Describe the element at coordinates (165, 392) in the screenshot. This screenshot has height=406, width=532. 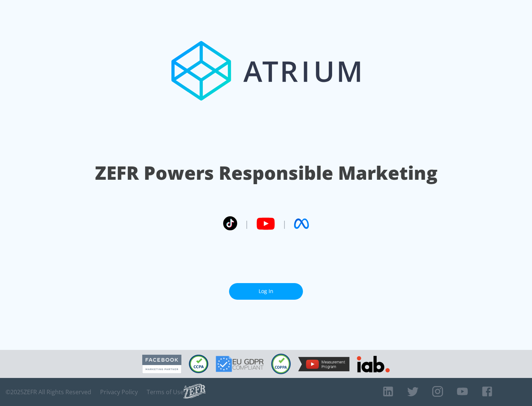
I see `a: Terms of Use` at that location.